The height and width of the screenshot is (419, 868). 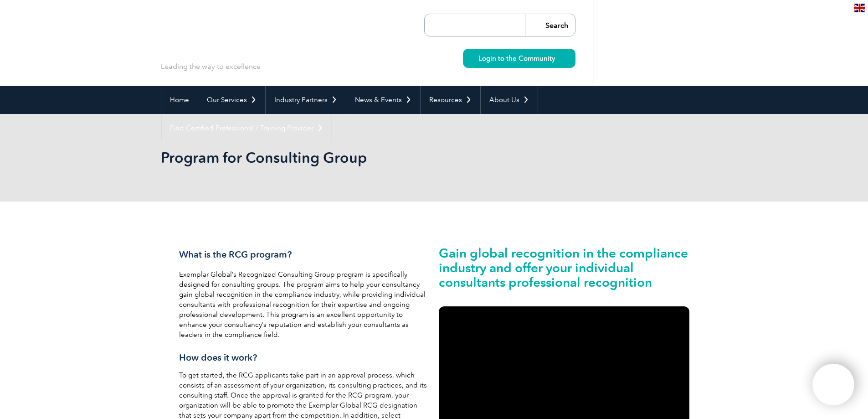 What do you see at coordinates (231, 100) in the screenshot?
I see `a: Our Services` at bounding box center [231, 100].